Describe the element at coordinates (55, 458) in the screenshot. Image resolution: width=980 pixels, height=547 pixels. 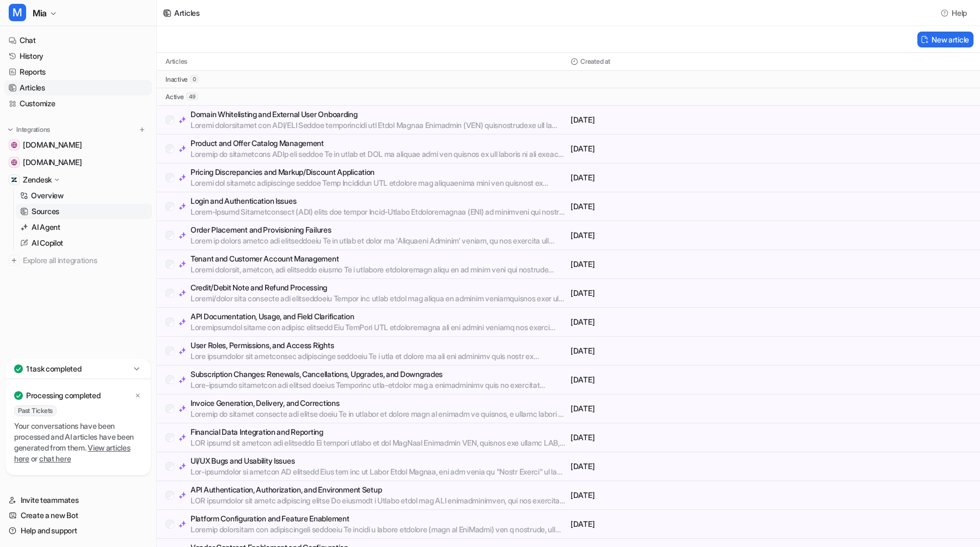
I see `a: chat here` at that location.